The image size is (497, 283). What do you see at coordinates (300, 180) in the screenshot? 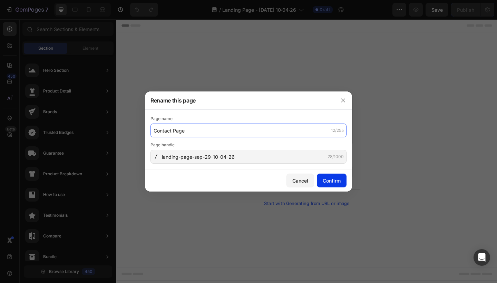
I see `div: Cancel` at bounding box center [300, 180].